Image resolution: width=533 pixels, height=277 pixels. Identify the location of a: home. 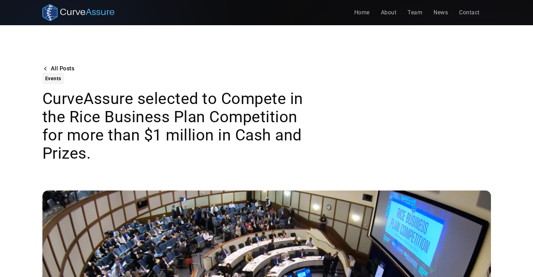
(78, 13).